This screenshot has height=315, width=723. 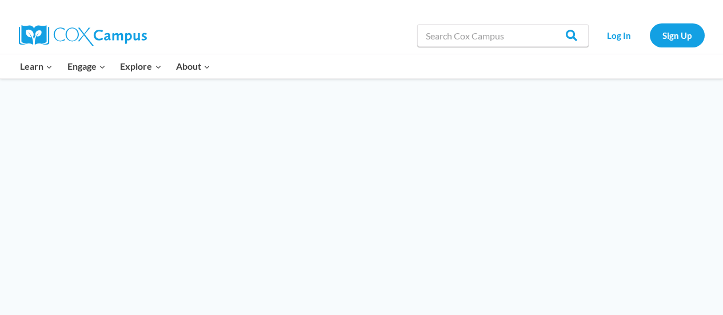 What do you see at coordinates (141, 66) in the screenshot?
I see `span: Explore` at bounding box center [141, 66].